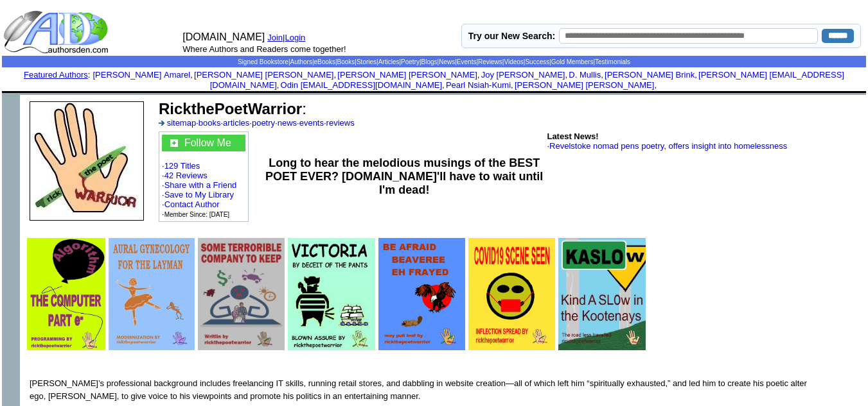 The width and height of the screenshot is (868, 406). I want to click on a: events, so click(311, 123).